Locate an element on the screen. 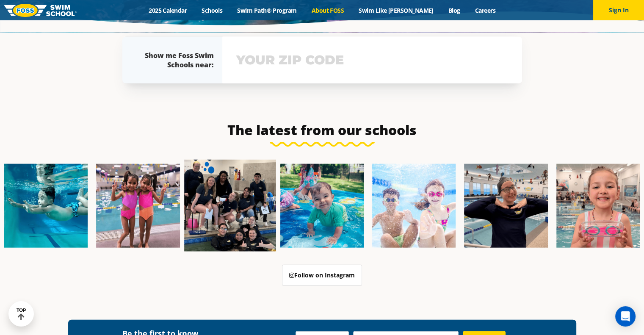 The width and height of the screenshot is (644, 335). a: Follow on Instagram is located at coordinates (322, 275).